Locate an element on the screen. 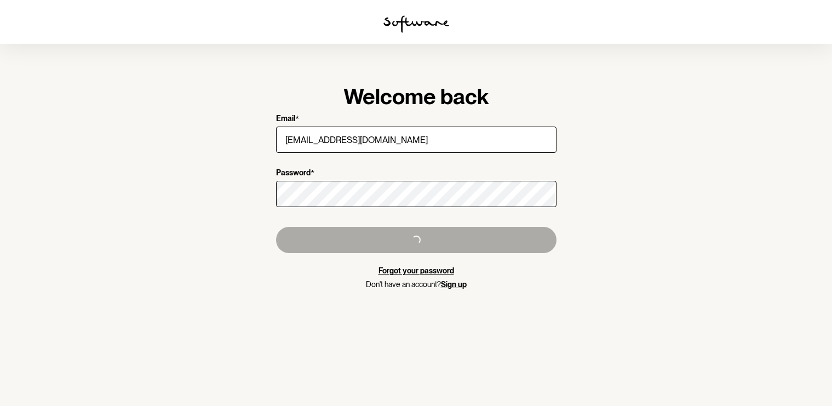 The width and height of the screenshot is (832, 406). p: Don't have an account? is located at coordinates (416, 284).